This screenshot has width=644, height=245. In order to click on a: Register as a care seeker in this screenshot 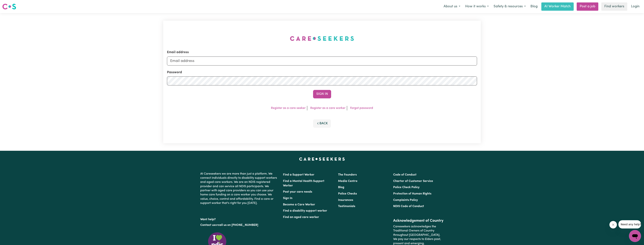, I will do `click(289, 108)`.